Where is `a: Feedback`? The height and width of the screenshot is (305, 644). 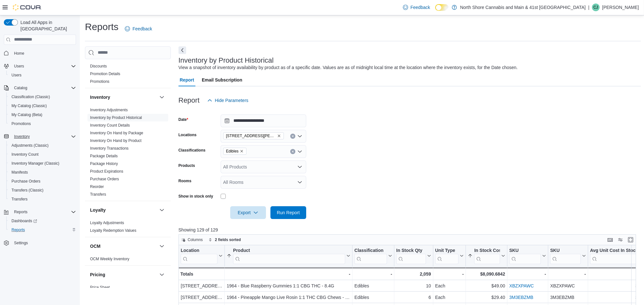 a: Feedback is located at coordinates (416, 7).